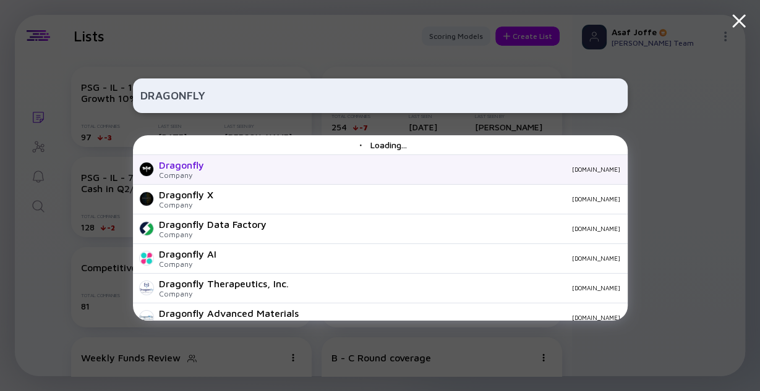 This screenshot has width=760, height=391. Describe the element at coordinates (181, 165) in the screenshot. I see `div: Dragonfly` at that location.